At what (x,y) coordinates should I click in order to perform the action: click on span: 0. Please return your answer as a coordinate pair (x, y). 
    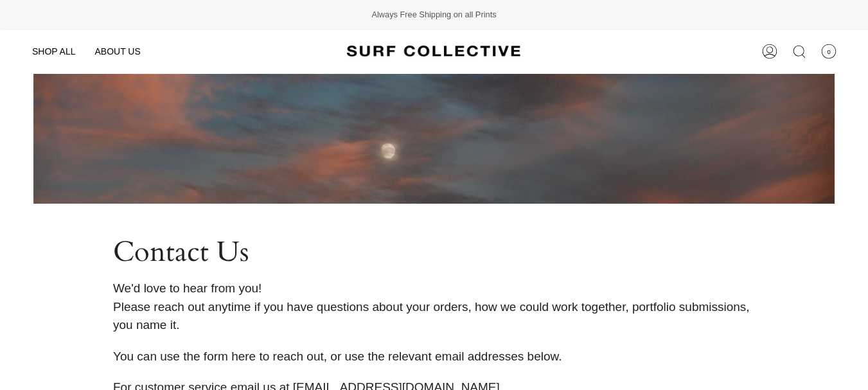
    Looking at the image, I should click on (828, 51).